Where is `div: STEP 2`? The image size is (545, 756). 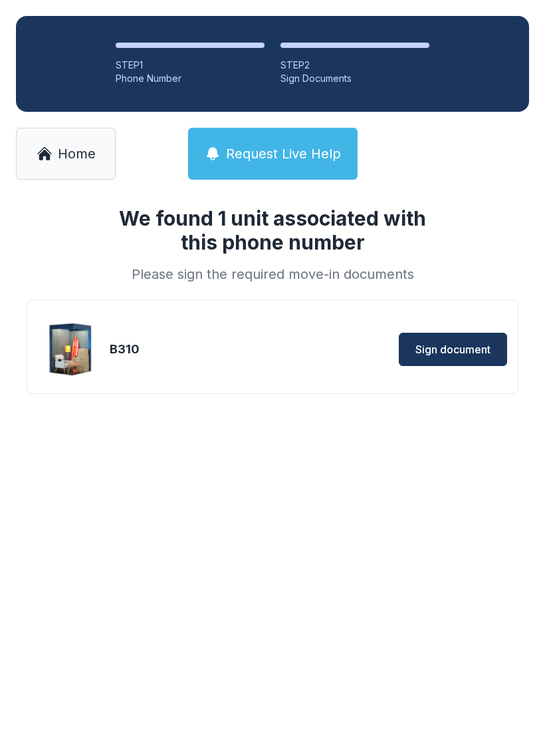
div: STEP 2 is located at coordinates (355, 65).